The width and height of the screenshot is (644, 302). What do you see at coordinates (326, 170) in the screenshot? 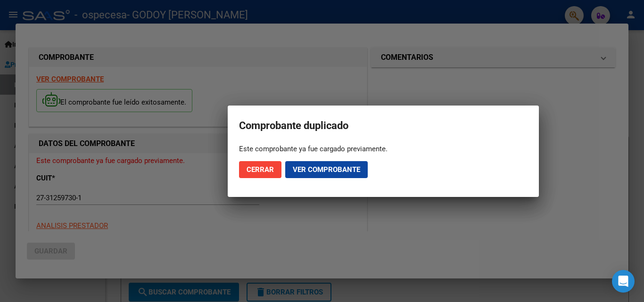
I see `span: Ver comprobante` at bounding box center [326, 170].